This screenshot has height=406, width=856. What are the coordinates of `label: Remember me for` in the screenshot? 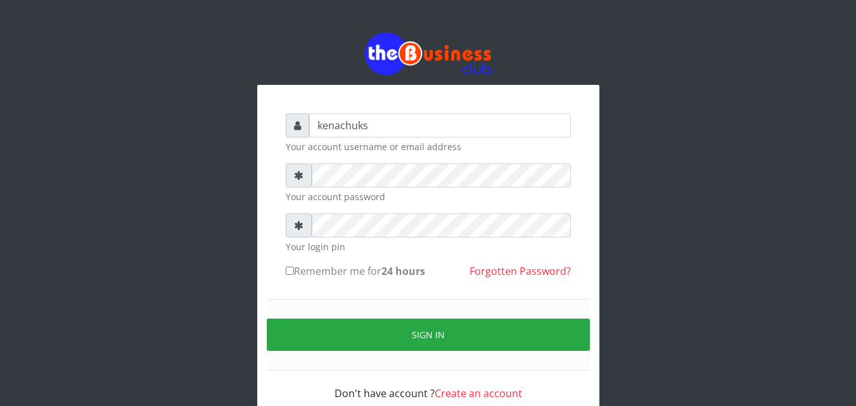 It's located at (355, 271).